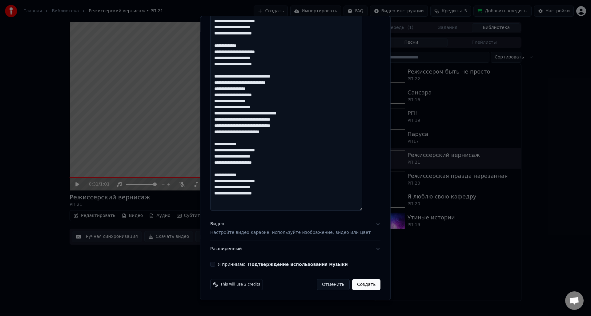 The width and height of the screenshot is (591, 316). I want to click on label: Я принимаю, so click(283, 265).